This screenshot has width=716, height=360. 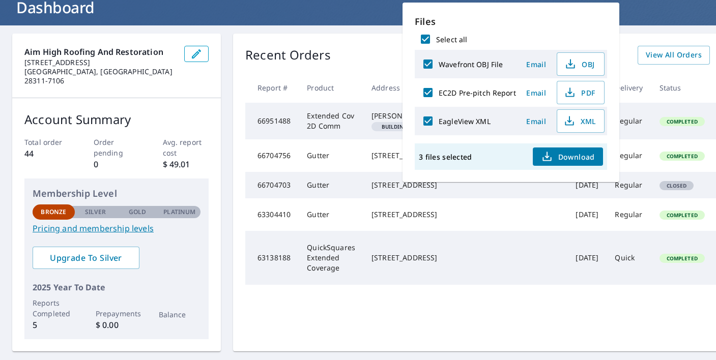 I want to click on th: Product, so click(x=331, y=88).